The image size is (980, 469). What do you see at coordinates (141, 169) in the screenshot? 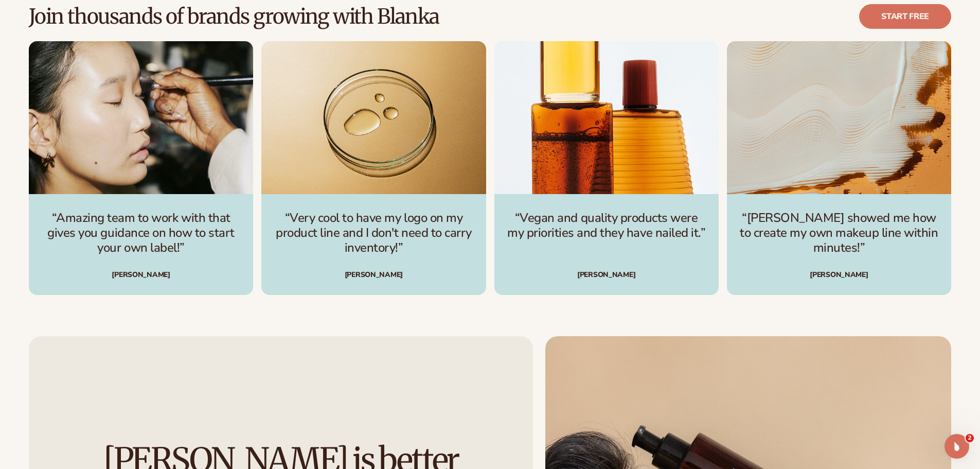
I see `div: 1 / 4` at bounding box center [141, 169].